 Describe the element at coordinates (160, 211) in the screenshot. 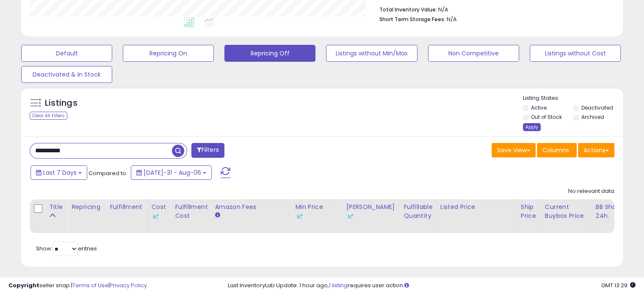

I see `div: Cost` at that location.